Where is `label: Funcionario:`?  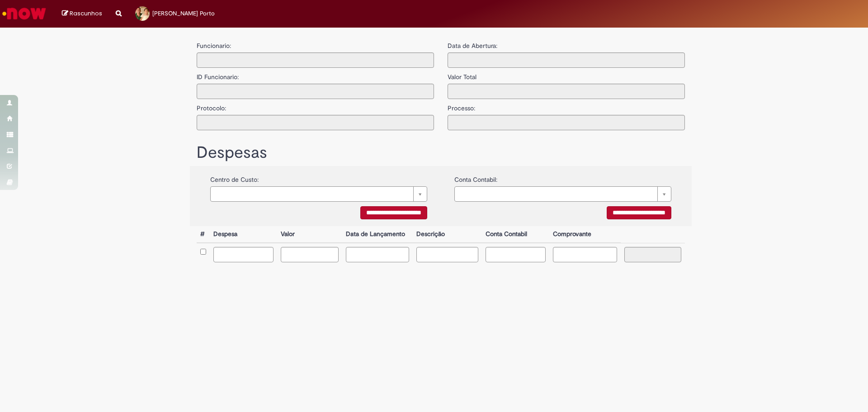 label: Funcionario: is located at coordinates (214, 45).